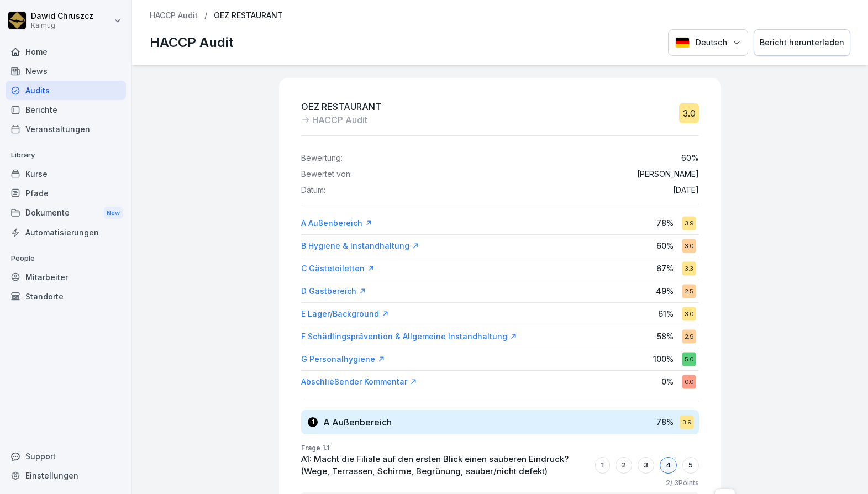 The width and height of the screenshot is (868, 494). I want to click on a: HACCP Audit, so click(174, 16).